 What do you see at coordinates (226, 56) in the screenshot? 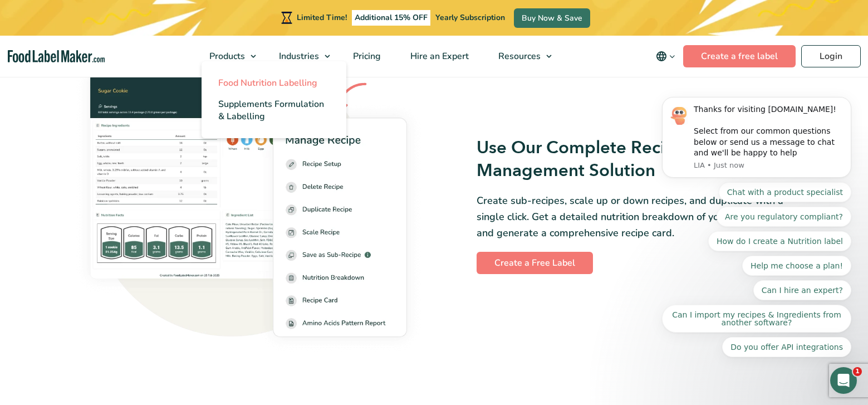
I see `span: Products` at bounding box center [226, 56].